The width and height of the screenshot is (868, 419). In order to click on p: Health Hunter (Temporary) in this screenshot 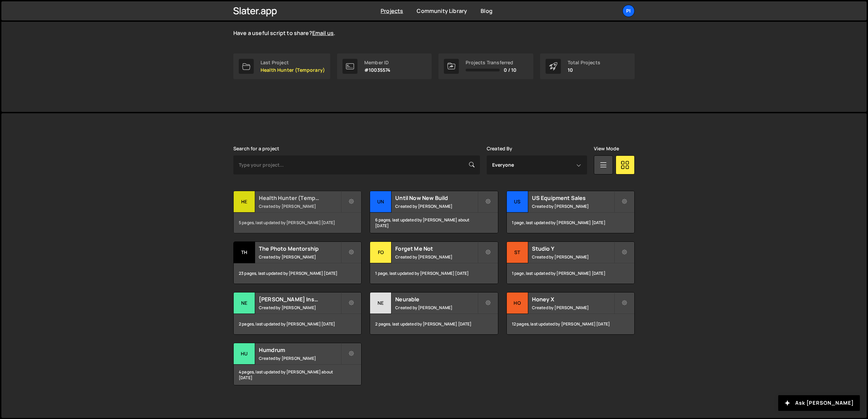, I will do `click(293, 70)`.